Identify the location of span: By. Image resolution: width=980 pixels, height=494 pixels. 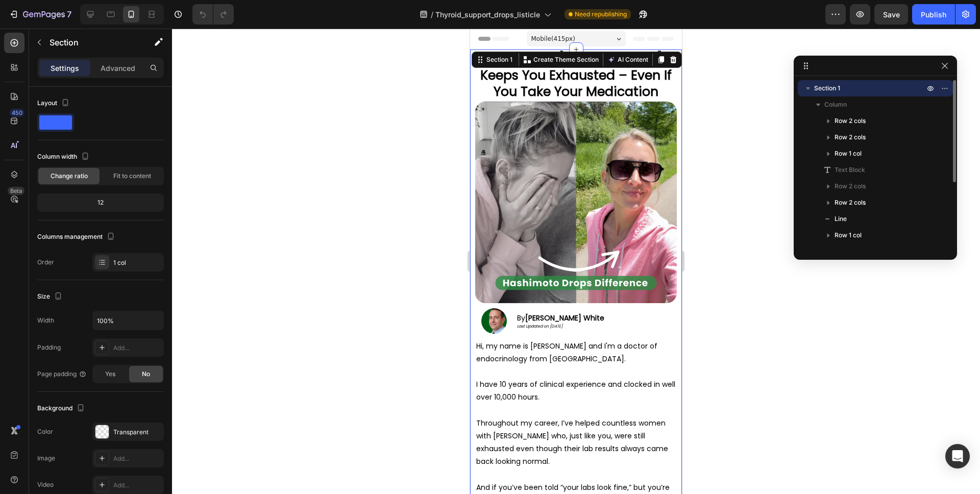
(90, 290).